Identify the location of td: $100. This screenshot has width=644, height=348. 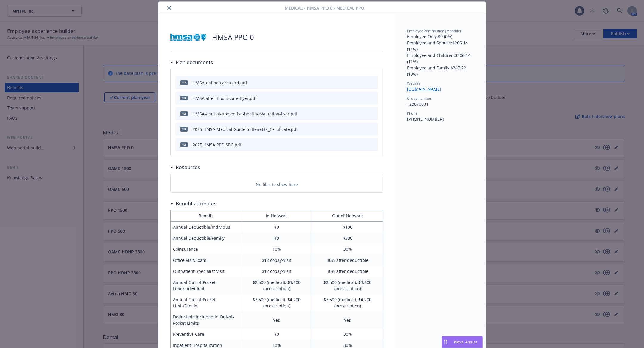
(347, 227).